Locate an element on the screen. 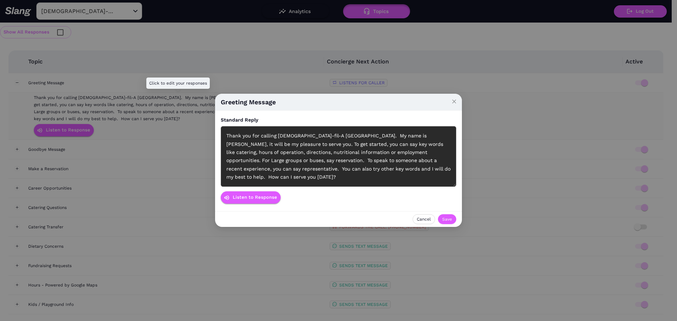 The image size is (677, 321). button: Listen to Response is located at coordinates (251, 198).